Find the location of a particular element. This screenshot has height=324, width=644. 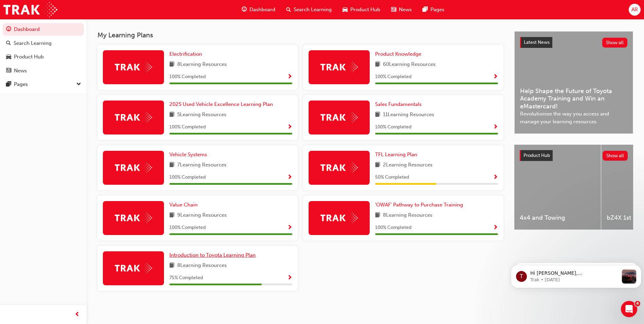

a: News is located at coordinates (44, 71).